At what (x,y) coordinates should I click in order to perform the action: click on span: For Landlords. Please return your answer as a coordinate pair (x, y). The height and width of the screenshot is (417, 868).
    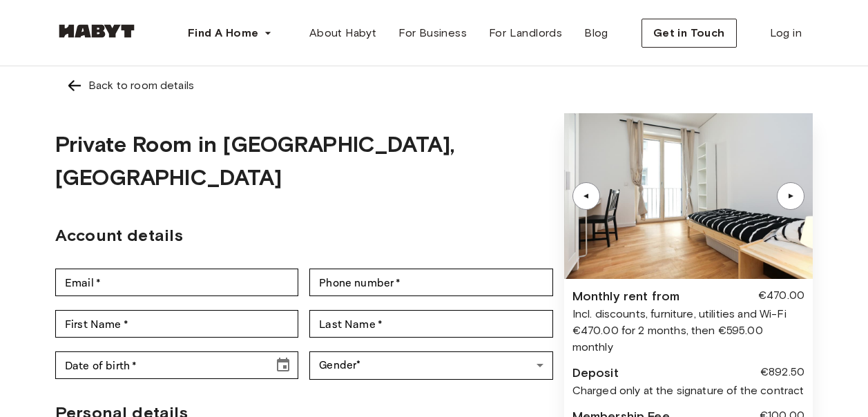
    Looking at the image, I should click on (526, 33).